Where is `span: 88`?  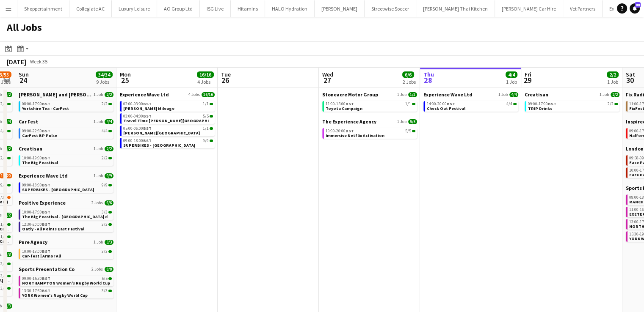
span: 88 is located at coordinates (637, 5).